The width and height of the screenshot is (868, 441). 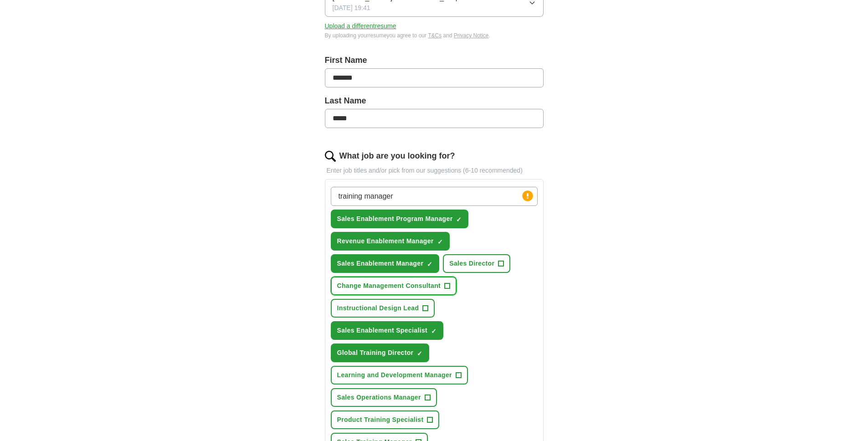 I want to click on span: Sales Director, so click(x=472, y=263).